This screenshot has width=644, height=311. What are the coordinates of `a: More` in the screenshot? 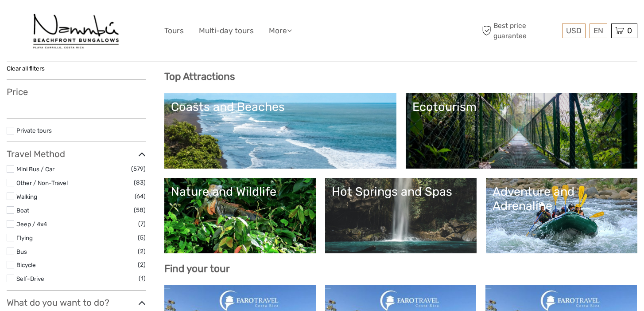 It's located at (280, 30).